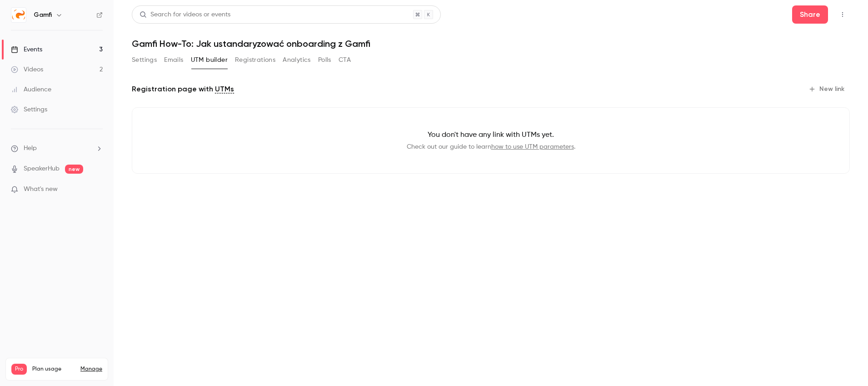 Image resolution: width=868 pixels, height=386 pixels. What do you see at coordinates (30, 148) in the screenshot?
I see `span: Help` at bounding box center [30, 148].